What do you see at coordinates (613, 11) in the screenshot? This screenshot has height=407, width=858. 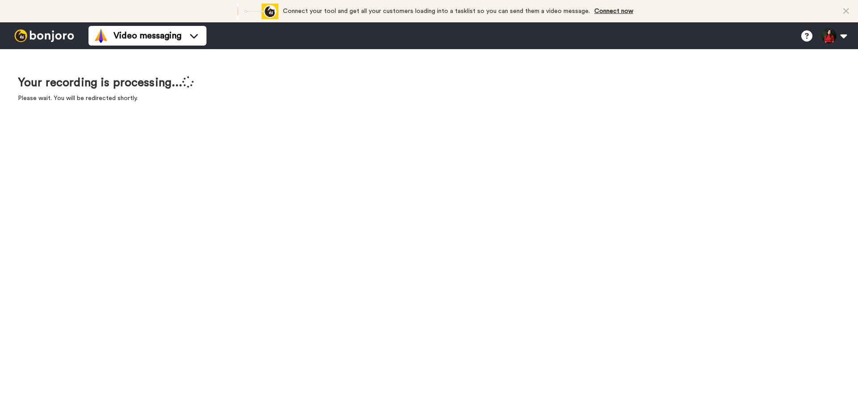 I see `a: Connect now` at bounding box center [613, 11].